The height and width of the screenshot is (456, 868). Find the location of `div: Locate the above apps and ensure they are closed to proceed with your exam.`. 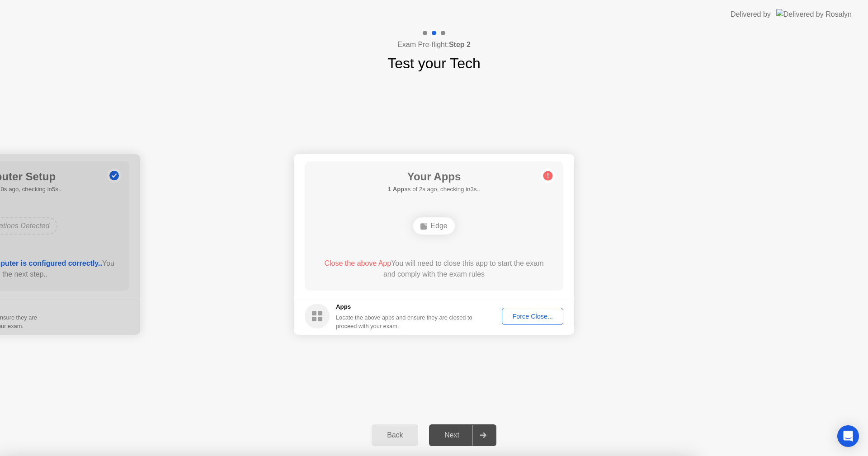

div: Locate the above apps and ensure they are closed to proceed with your exam. is located at coordinates (404, 322).